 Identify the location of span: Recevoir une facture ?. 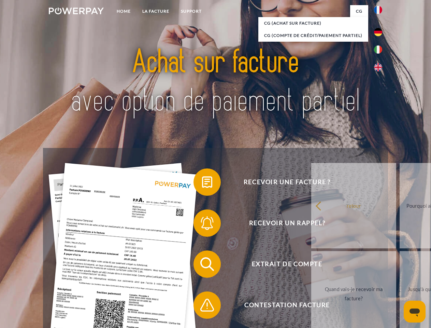
(287, 182).